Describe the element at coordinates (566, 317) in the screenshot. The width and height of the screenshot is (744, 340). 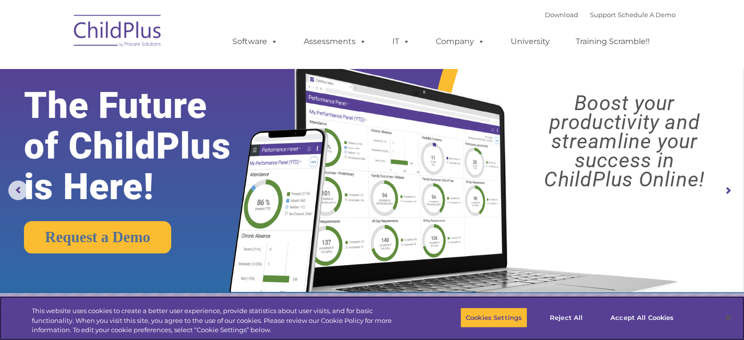
I see `button: Reject All` at that location.